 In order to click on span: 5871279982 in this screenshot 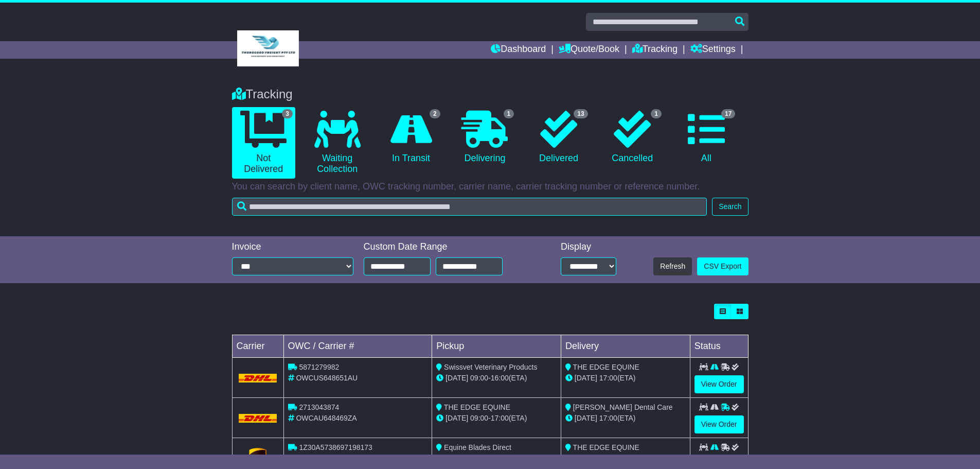, I will do `click(319, 367)`.